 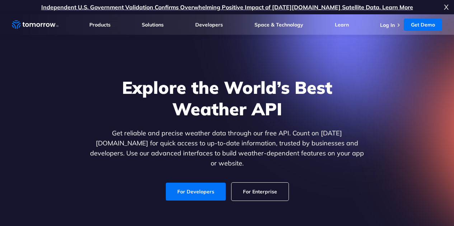 What do you see at coordinates (387, 25) in the screenshot?
I see `a: Log In` at bounding box center [387, 25].